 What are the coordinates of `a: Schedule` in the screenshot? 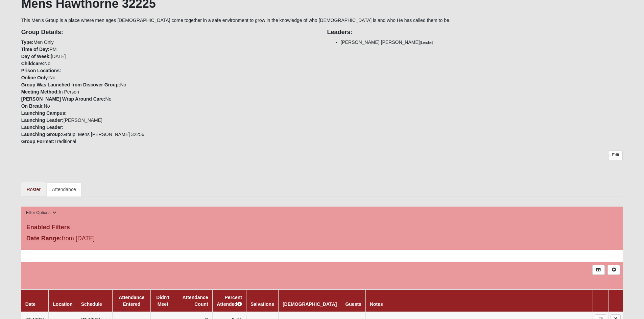 It's located at (92, 304).